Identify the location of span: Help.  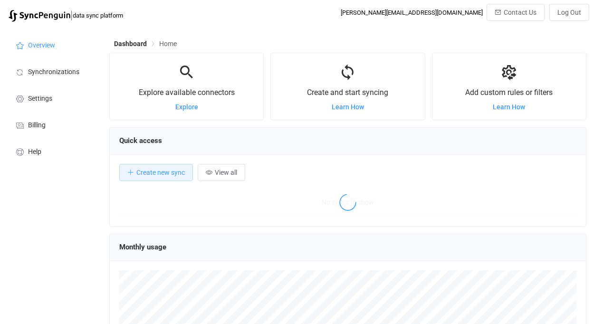
(35, 152).